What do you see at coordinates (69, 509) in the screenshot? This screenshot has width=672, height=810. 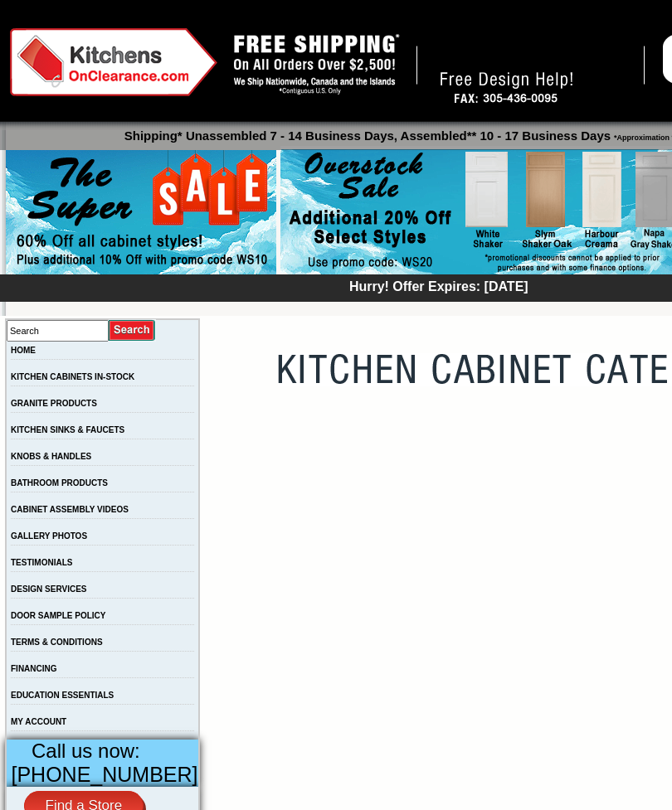 I see `a: CABINET ASSEMBLY VIDEOS` at bounding box center [69, 509].